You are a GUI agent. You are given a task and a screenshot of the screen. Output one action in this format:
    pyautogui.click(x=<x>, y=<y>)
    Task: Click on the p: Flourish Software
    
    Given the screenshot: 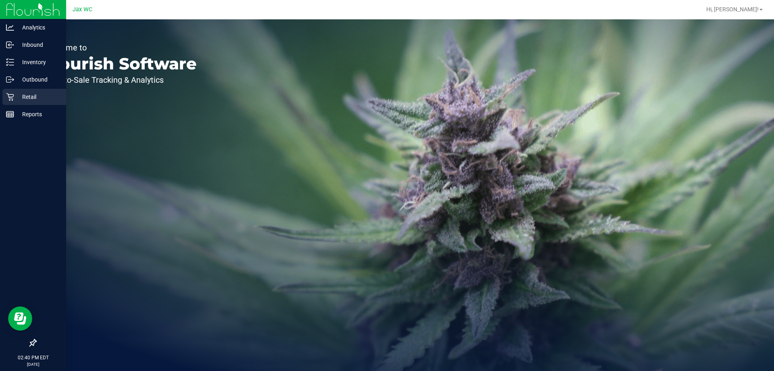 What is the action you would take?
    pyautogui.click(x=120, y=64)
    